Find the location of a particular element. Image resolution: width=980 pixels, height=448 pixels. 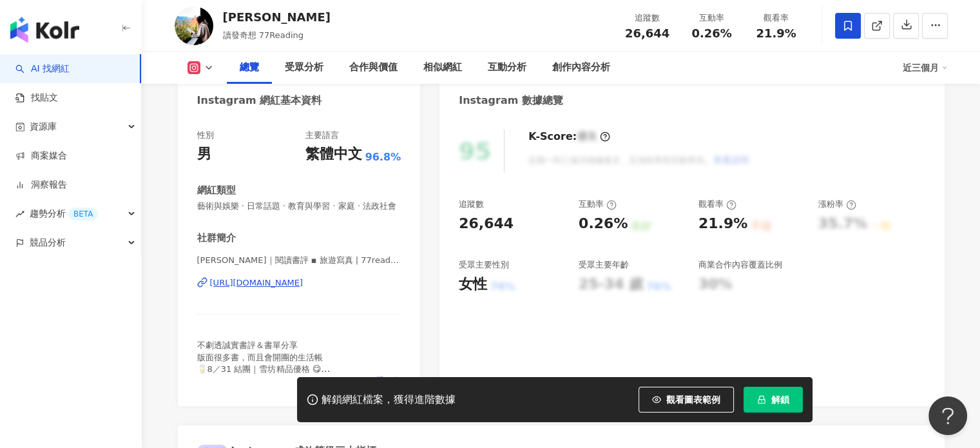

div: 合作與價值 is located at coordinates (373, 68).